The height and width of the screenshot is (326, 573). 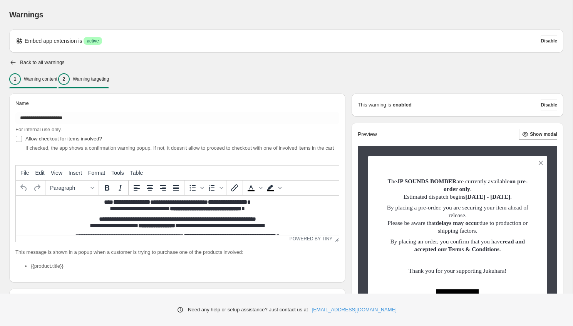 What do you see at coordinates (26, 15) in the screenshot?
I see `span: Warnings` at bounding box center [26, 15].